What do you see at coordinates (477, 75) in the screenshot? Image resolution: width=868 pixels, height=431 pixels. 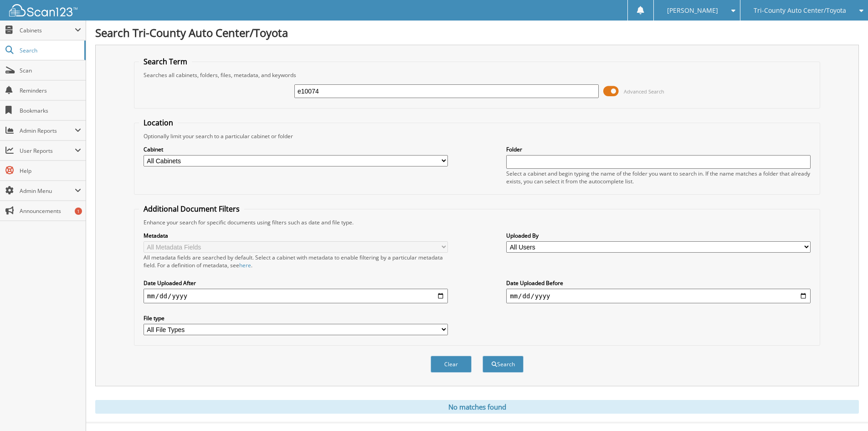 I see `div: Searches all cabinets, folders, files, metadata, and keywords` at bounding box center [477, 75].